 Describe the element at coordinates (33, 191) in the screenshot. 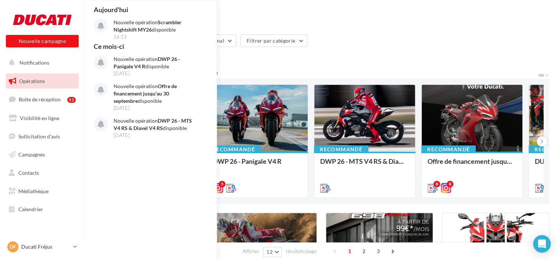

I see `span: Médiathèque` at that location.